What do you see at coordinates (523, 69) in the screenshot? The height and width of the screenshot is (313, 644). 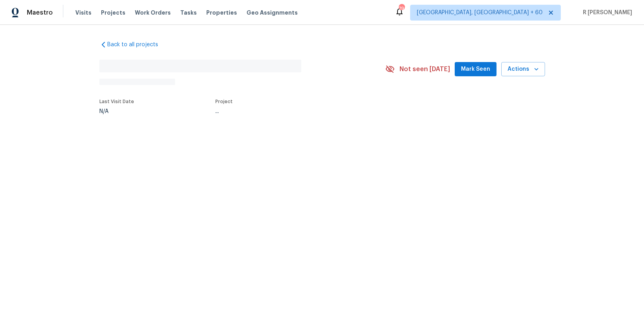 I see `span: Actions` at bounding box center [523, 69].